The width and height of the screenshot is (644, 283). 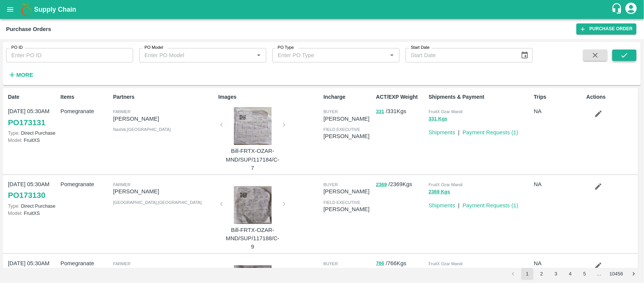 What do you see at coordinates (574, 274) in the screenshot?
I see `nav: pagination navigation` at bounding box center [574, 274].